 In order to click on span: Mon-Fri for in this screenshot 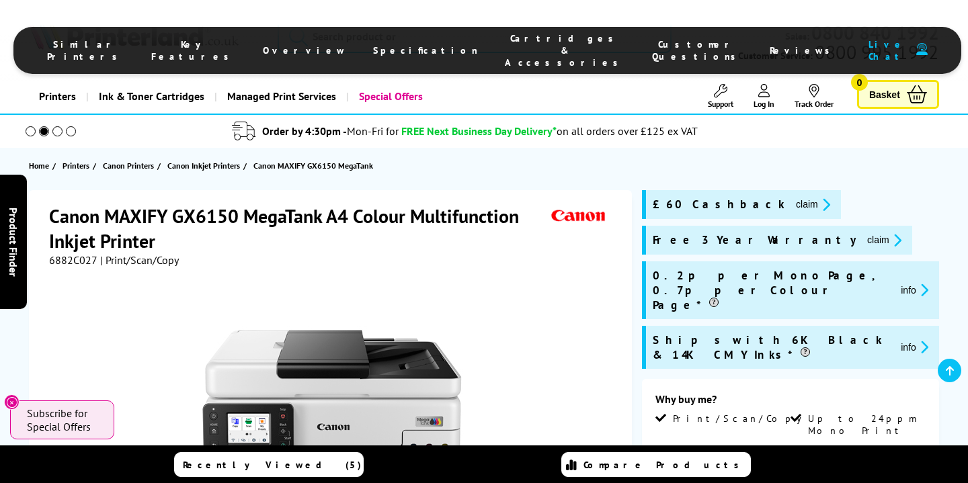, I will do `click(372, 131)`.